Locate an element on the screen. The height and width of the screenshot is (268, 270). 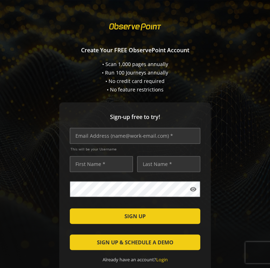
input: Email Address (name@work-email.com) * is located at coordinates (135, 136).